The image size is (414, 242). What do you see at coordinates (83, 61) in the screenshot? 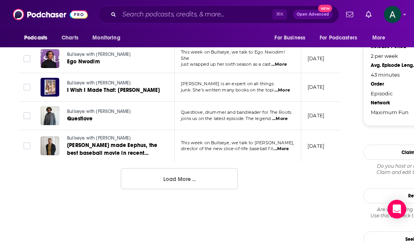
I see `span: Ego Nwodim` at bounding box center [83, 61].